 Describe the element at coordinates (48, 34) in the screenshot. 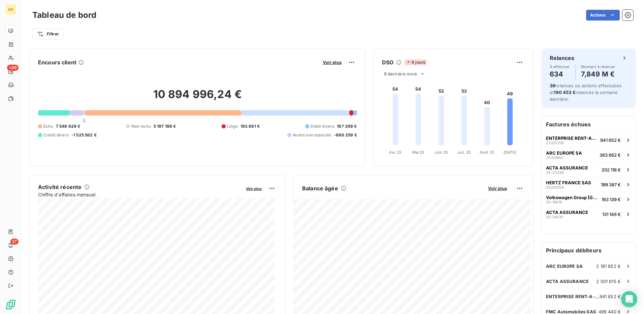

I see `button: Filtrer` at that location.